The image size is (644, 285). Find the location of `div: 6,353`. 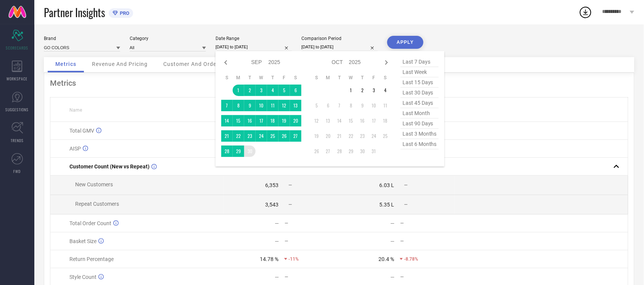

div: 6,353 is located at coordinates (271, 185).